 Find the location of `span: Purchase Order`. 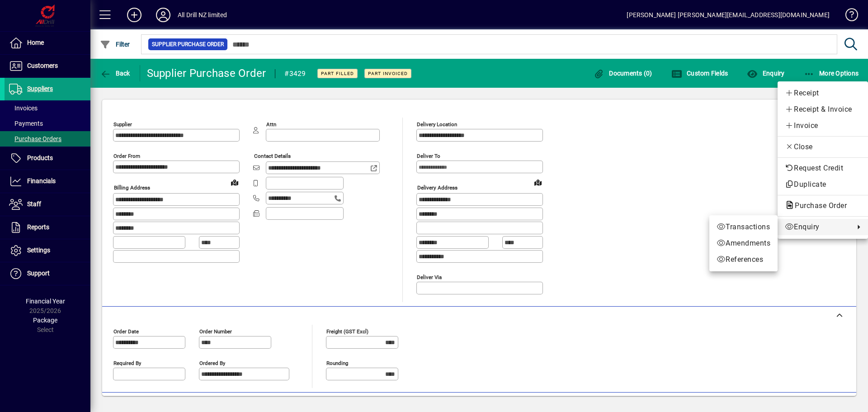

span: Purchase Order is located at coordinates (818, 206).